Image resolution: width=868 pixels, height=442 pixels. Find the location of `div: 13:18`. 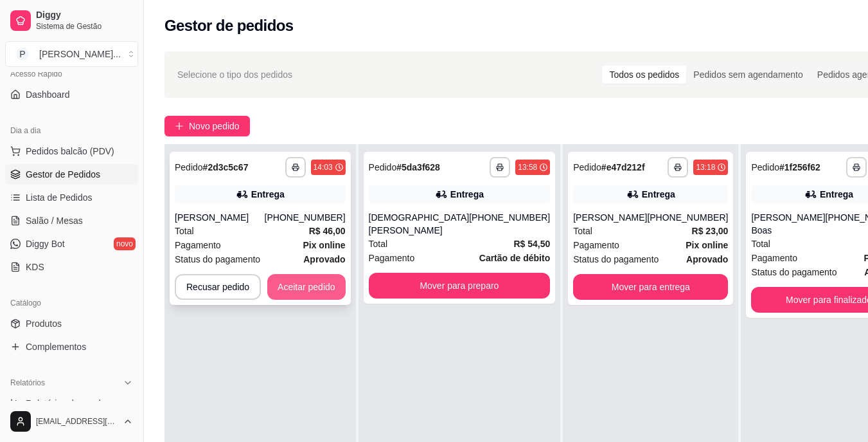

div: 13:18 is located at coordinates (706, 167).